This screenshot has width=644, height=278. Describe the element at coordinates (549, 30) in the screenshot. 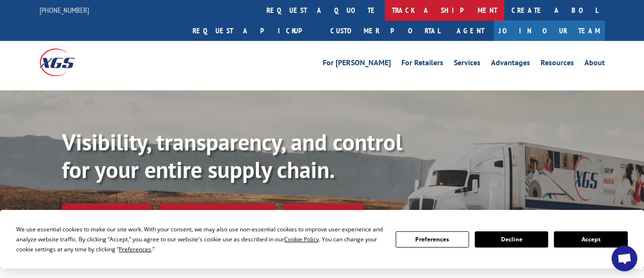

I see `a: Join Our Team` at that location.